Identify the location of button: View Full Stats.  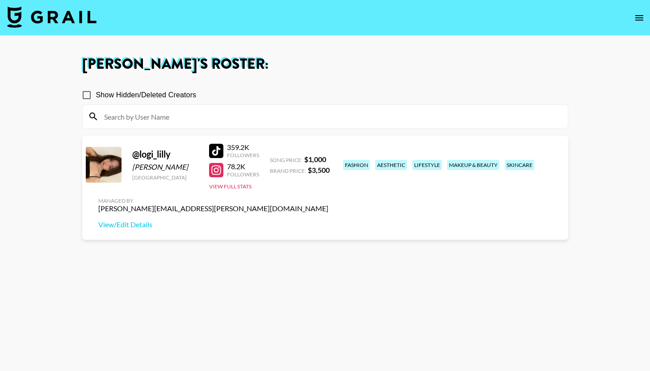
(230, 186).